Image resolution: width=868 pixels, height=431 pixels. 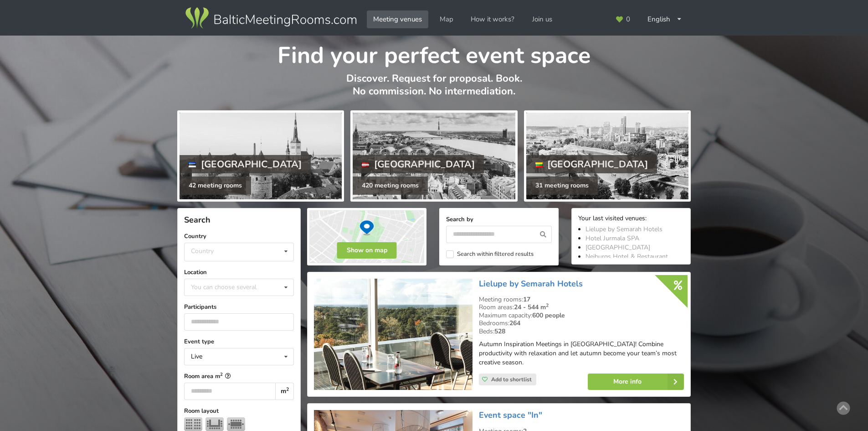 What do you see at coordinates (628, 19) in the screenshot?
I see `span: 0` at bounding box center [628, 19].